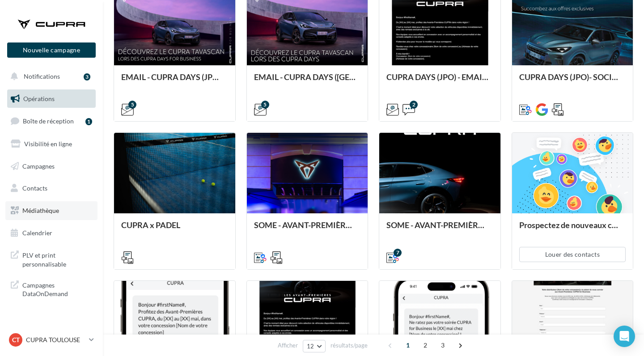  What do you see at coordinates (288, 345) in the screenshot?
I see `span: Afficher` at bounding box center [288, 345].